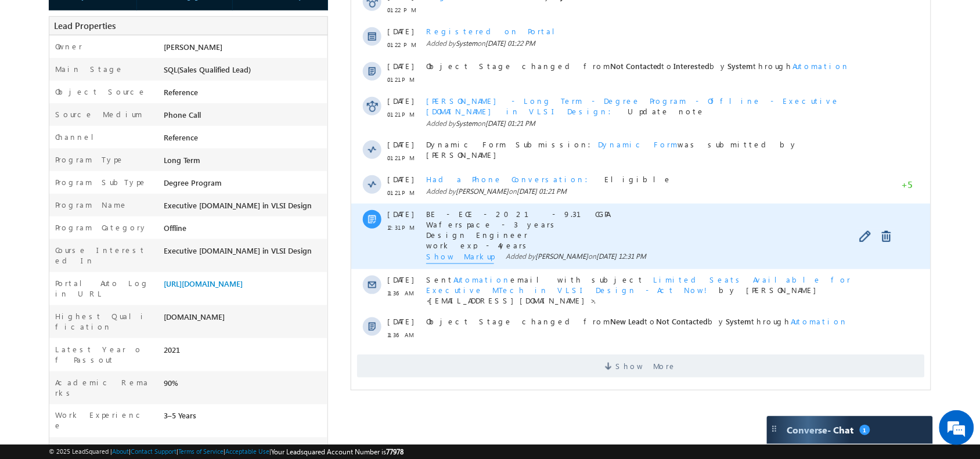 The width and height of the screenshot is (980, 459). I want to click on label: Program SubType, so click(101, 182).